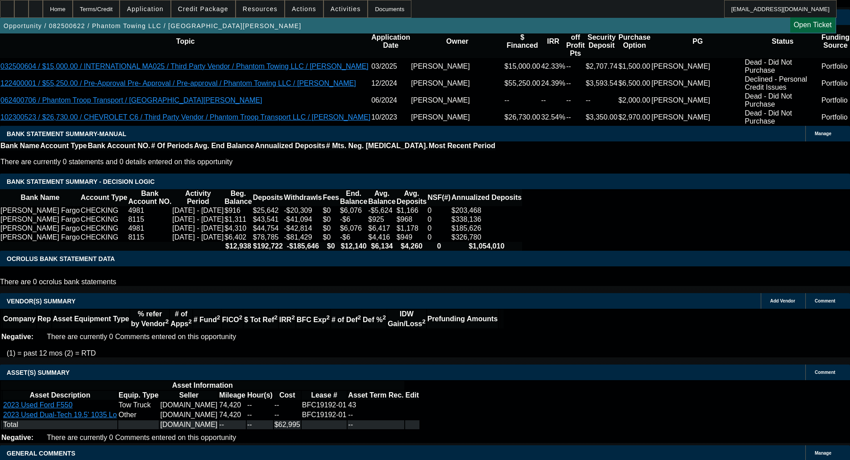  What do you see at coordinates (268, 237) in the screenshot?
I see `td: $78,785` at bounding box center [268, 237].